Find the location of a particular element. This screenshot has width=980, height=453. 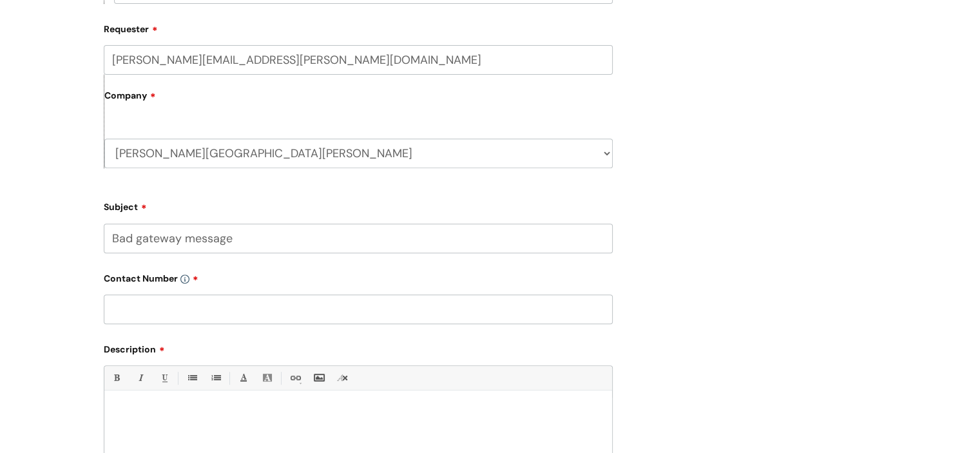

a: • Unordered List (Ctrl-Shift-7) is located at coordinates (192, 377).